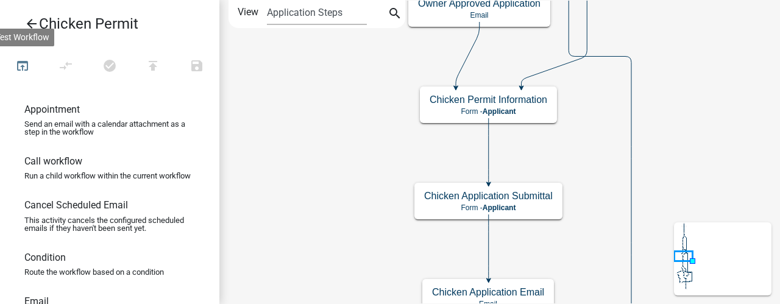  I want to click on h6: Appointment, so click(52, 109).